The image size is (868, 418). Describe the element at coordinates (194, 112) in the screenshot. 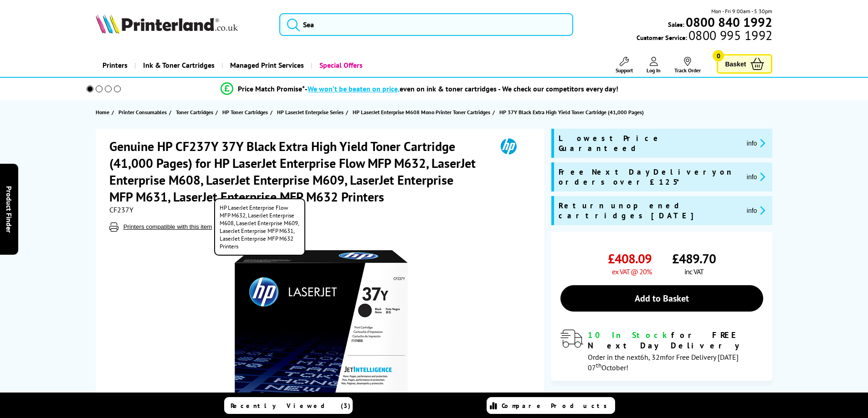

I see `span: Toner Cartridges` at that location.